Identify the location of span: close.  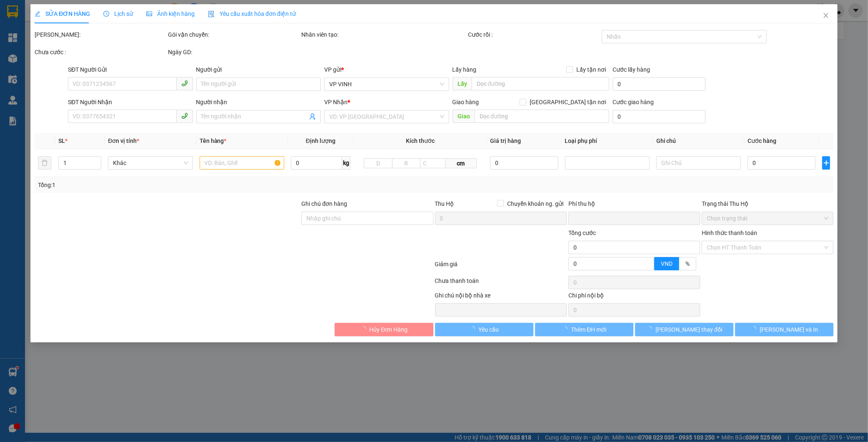
(826, 15).